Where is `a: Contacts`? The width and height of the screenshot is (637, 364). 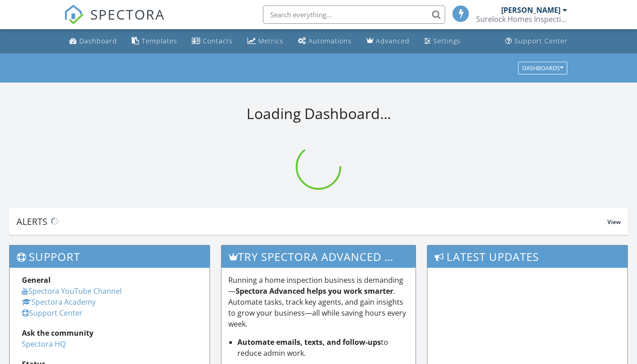
a: Contacts is located at coordinates (212, 41).